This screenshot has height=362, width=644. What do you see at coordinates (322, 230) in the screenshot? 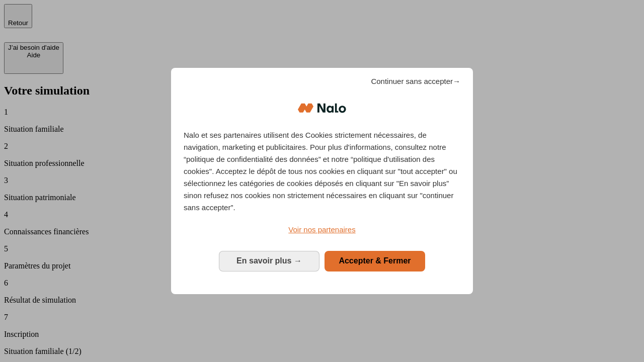
I see `a: Voir nos partenaires` at bounding box center [322, 230].